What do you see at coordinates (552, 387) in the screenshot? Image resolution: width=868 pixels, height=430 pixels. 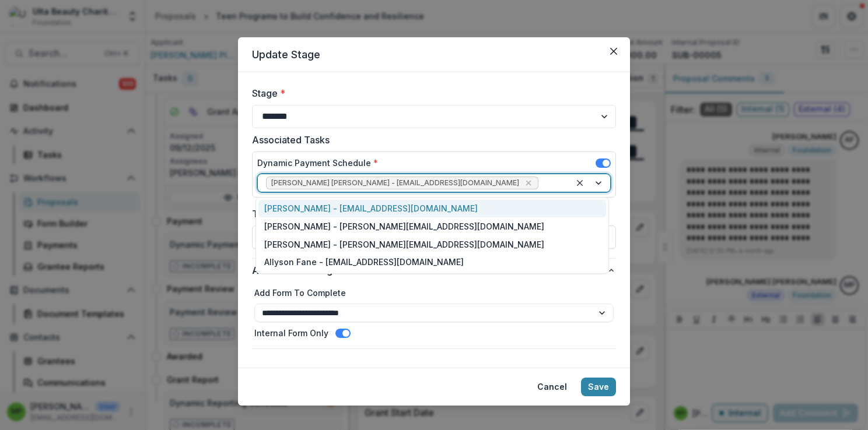 I see `button: Cancel` at bounding box center [552, 387].